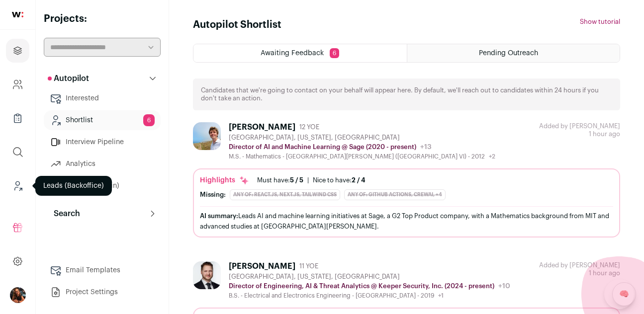 The image size is (644, 314). What do you see at coordinates (441, 296) in the screenshot?
I see `span: +1` at bounding box center [441, 296].